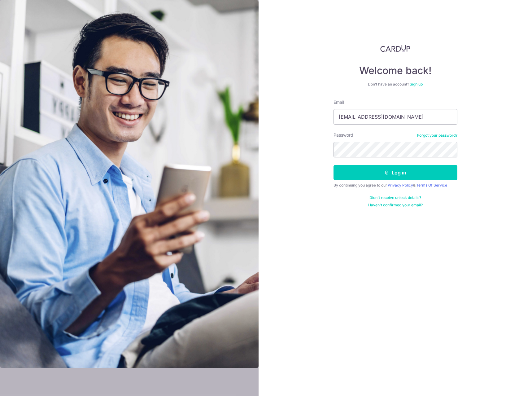 The height and width of the screenshot is (396, 532). I want to click on a: Haven't confirmed your email?, so click(395, 205).